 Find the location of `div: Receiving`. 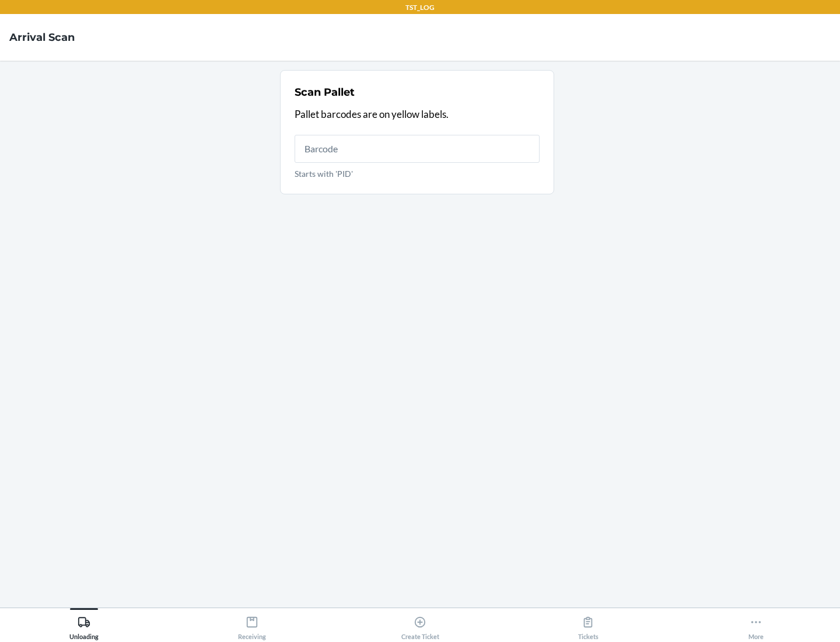

div: Receiving is located at coordinates (252, 626).